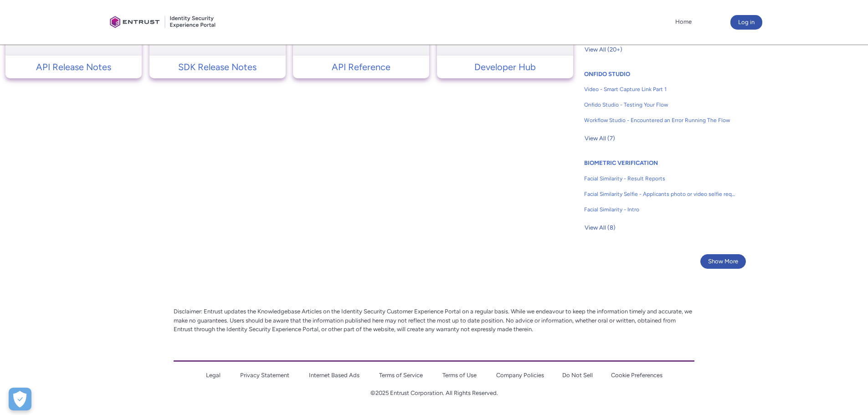 The height and width of the screenshot is (415, 868). I want to click on a: Legal, so click(213, 375).